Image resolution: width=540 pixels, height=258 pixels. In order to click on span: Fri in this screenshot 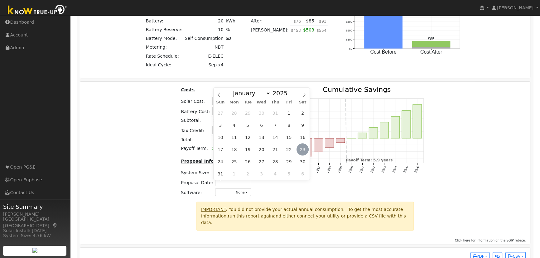, I will do `click(289, 102)`.